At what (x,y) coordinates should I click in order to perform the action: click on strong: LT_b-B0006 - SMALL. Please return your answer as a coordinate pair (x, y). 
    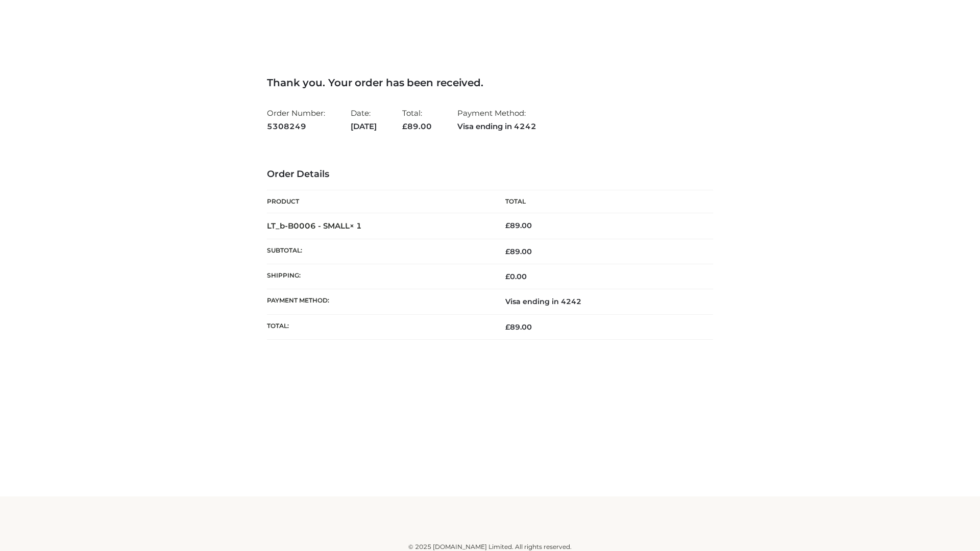
    Looking at the image, I should click on (315, 226).